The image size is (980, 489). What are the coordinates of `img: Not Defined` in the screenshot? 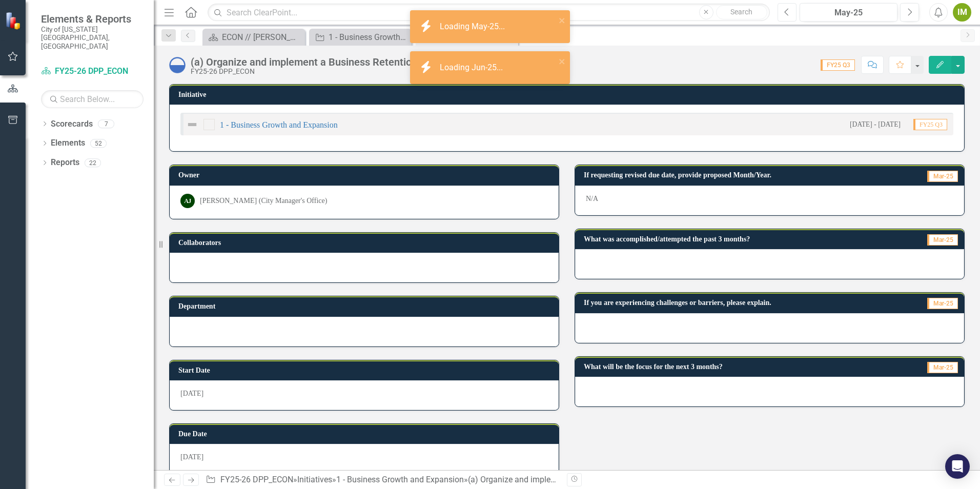 It's located at (192, 124).